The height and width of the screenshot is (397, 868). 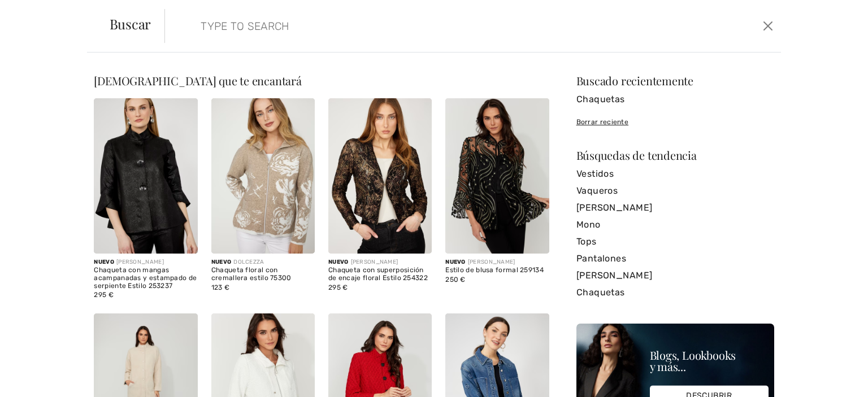 I want to click on input: TYPE TO SEARCH, so click(x=405, y=26).